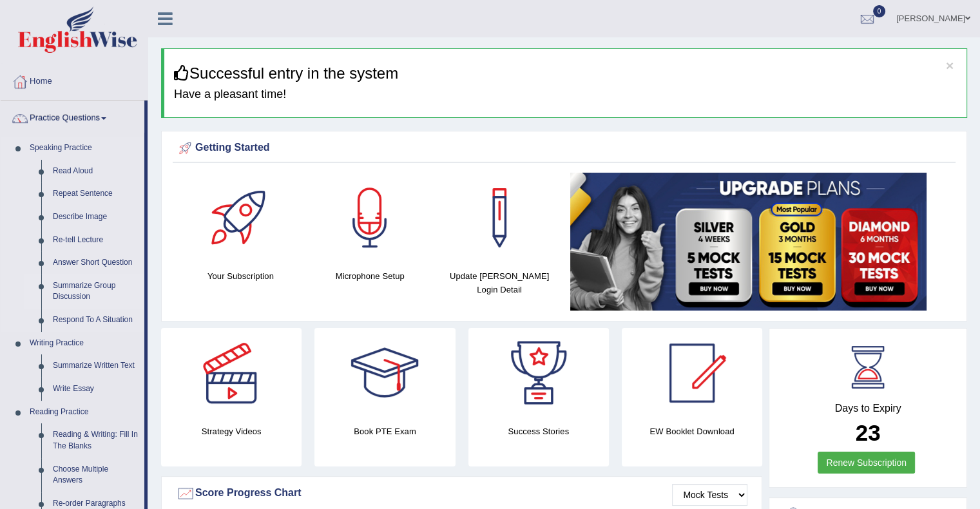  I want to click on h3: Successful entry in the system, so click(565, 74).